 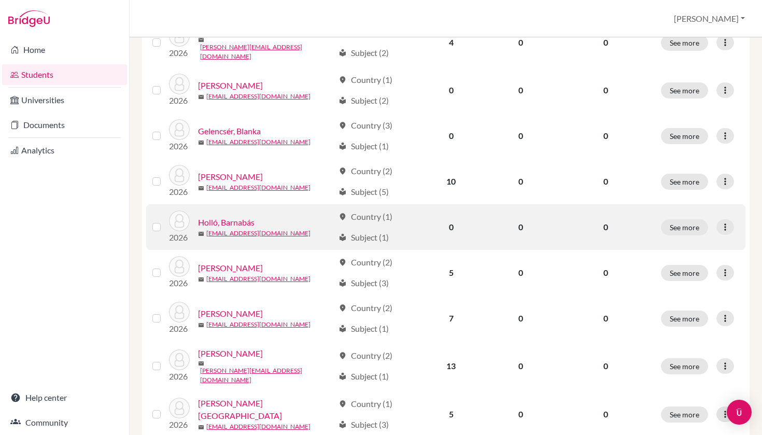 What do you see at coordinates (451, 182) in the screenshot?
I see `td: 10` at bounding box center [451, 182].